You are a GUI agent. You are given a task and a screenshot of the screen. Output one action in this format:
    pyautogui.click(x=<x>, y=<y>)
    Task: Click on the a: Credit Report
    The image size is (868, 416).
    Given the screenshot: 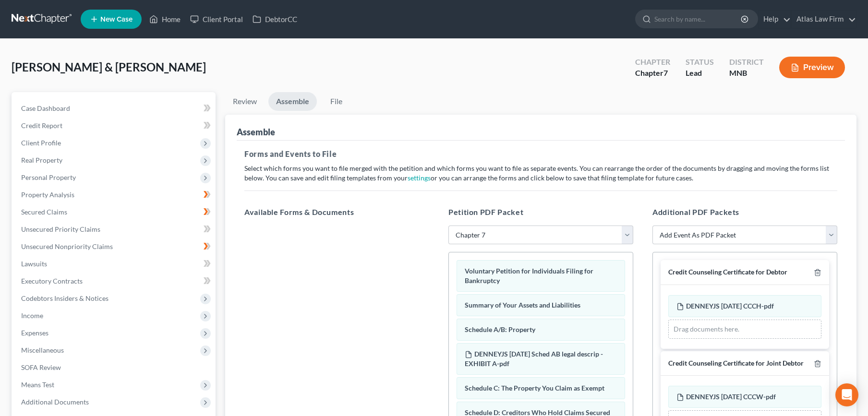 What is the action you would take?
    pyautogui.click(x=115, y=126)
    